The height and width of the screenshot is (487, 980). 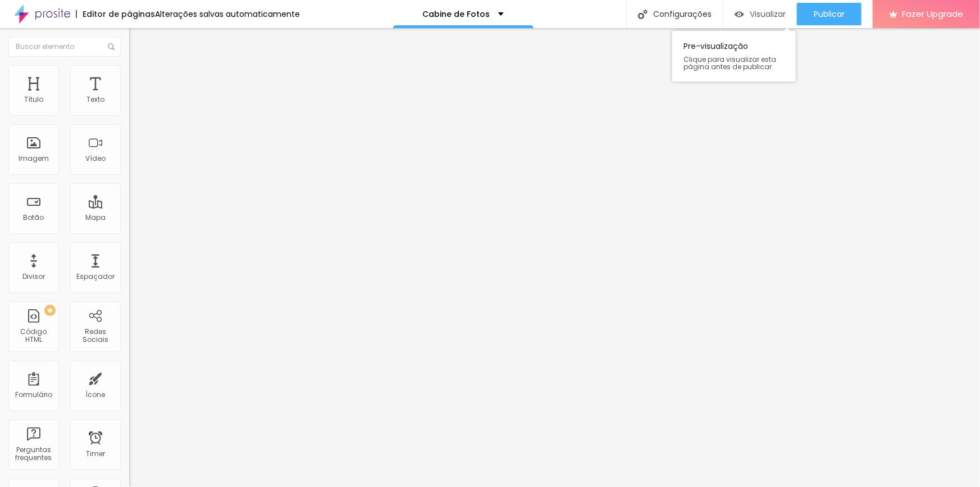 What do you see at coordinates (96, 454) in the screenshot?
I see `div: Timer` at bounding box center [96, 454].